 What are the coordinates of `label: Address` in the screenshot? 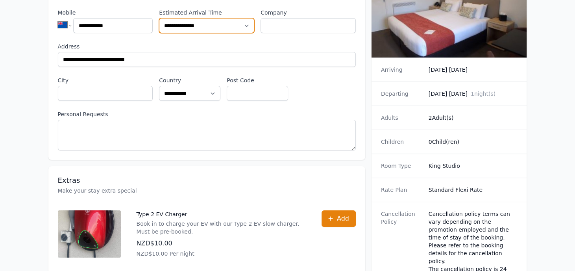 It's located at (206, 46).